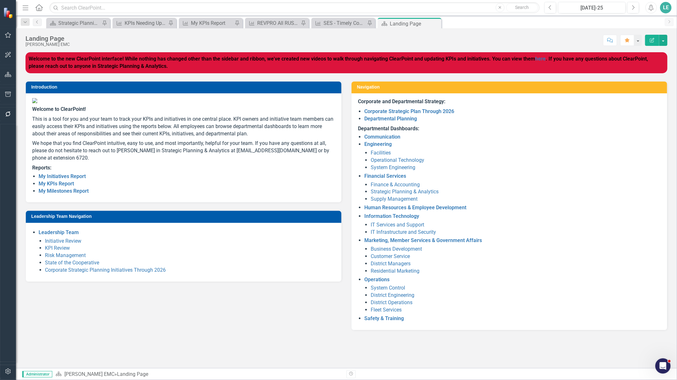 This screenshot has width=677, height=380. I want to click on img: Jackson%20EMC%20high_res%20v2.png, so click(184, 101).